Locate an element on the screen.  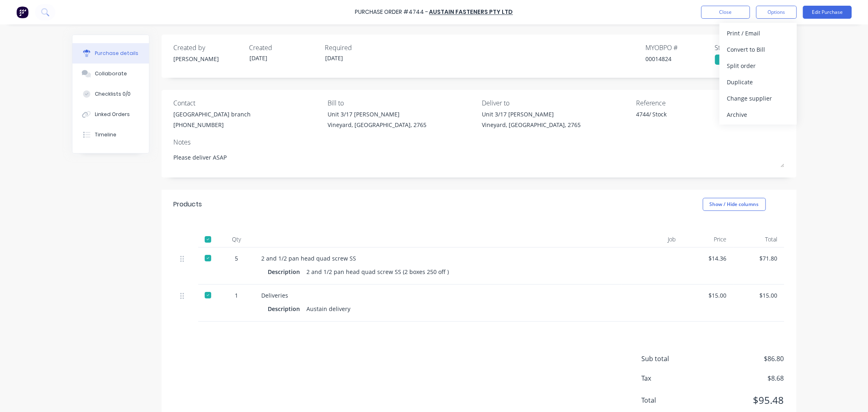
button: Linked Orders is located at coordinates (111, 114).